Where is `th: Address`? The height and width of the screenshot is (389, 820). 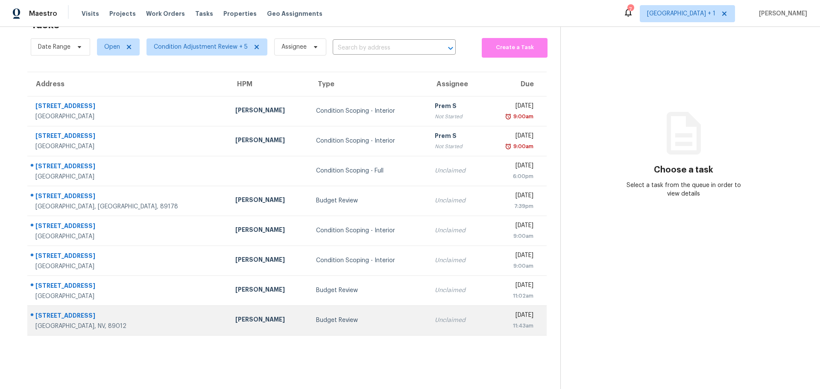
th: Address is located at coordinates (128, 84).